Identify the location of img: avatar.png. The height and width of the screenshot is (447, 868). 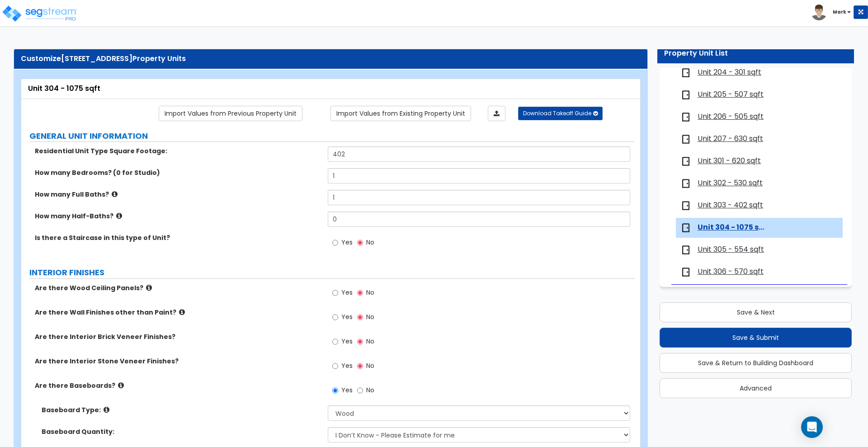
(819, 12).